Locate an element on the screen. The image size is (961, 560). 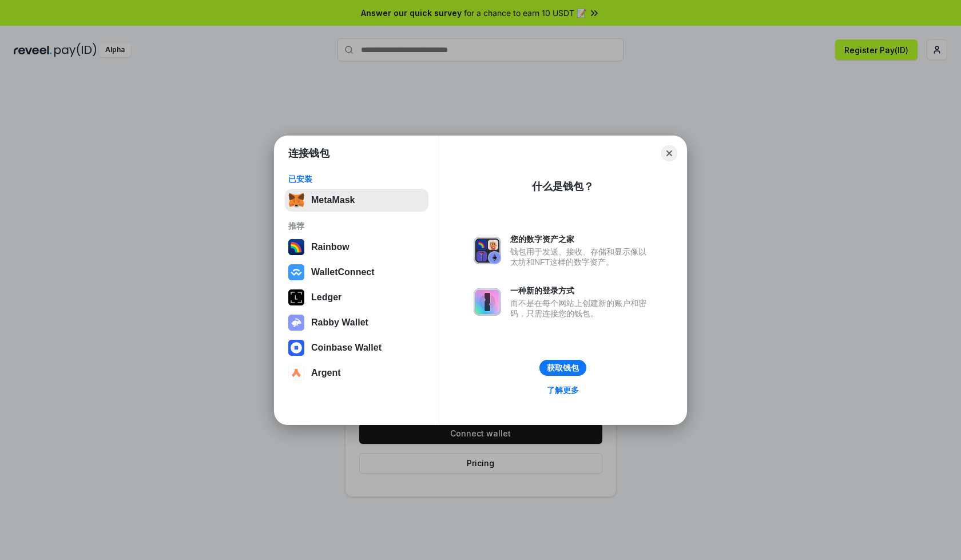
div: 了解更多 is located at coordinates (563, 390).